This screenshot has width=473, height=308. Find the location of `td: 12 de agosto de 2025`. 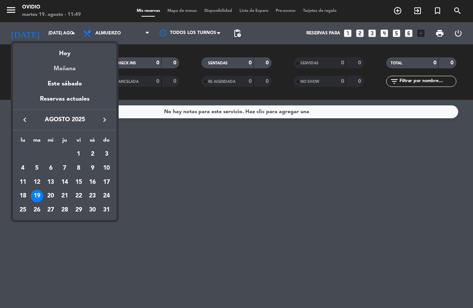

td: 12 de agosto de 2025 is located at coordinates (37, 182).